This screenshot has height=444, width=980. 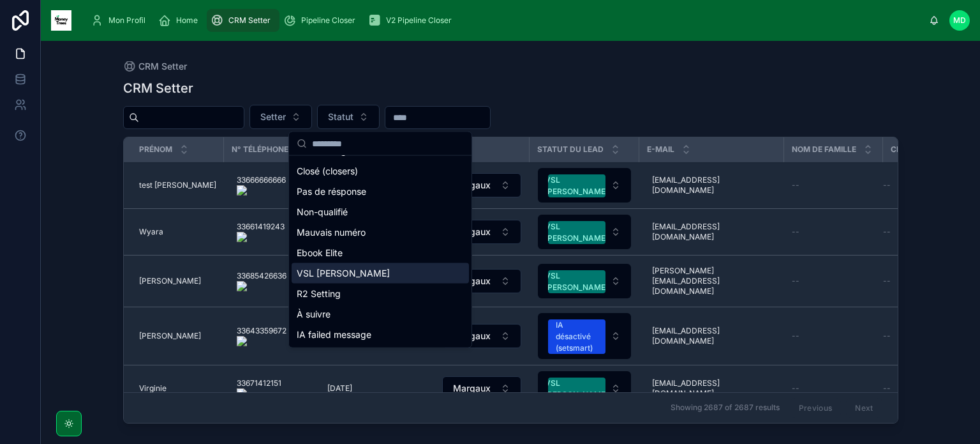 What do you see at coordinates (380, 335) in the screenshot?
I see `div: IA failed message` at bounding box center [380, 335].